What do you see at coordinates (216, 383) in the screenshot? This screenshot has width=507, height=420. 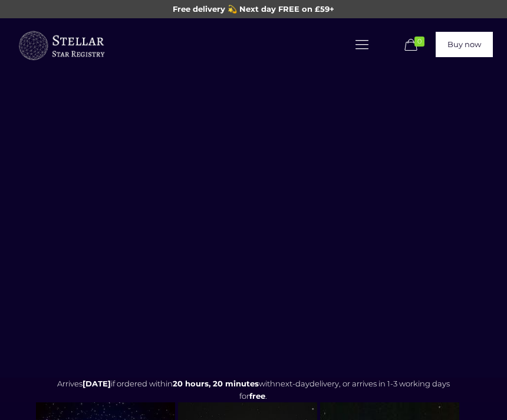 I see `span: 20 hours, 20 minutes` at bounding box center [216, 383].